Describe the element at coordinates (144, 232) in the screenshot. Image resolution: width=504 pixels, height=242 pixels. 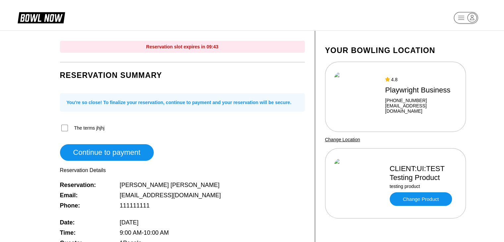
I see `span: 9:00 AM - 10:00 AM` at that location.